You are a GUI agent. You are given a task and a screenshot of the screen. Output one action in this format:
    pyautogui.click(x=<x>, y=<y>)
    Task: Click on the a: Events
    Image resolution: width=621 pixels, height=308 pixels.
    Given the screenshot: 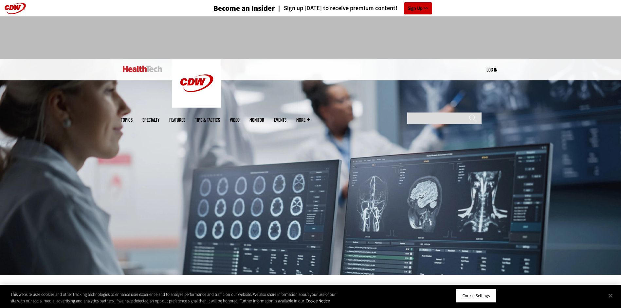 What is the action you would take?
    pyautogui.click(x=280, y=120)
    